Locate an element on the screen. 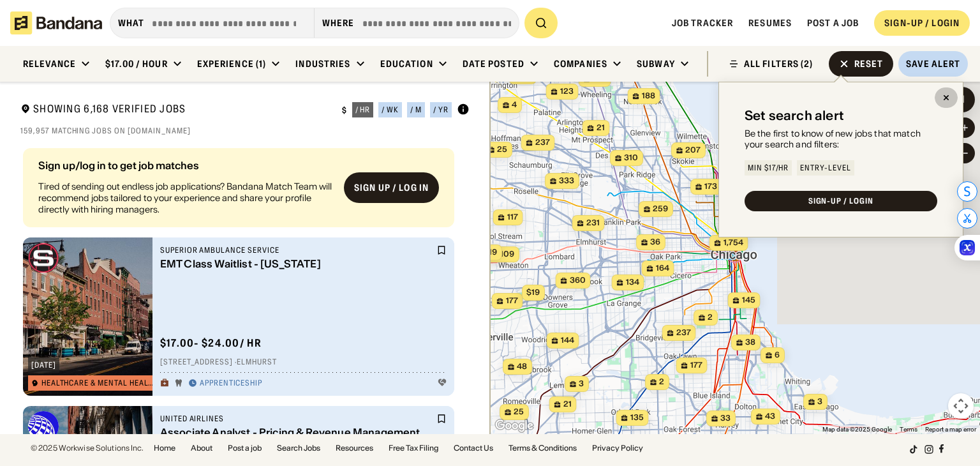 This screenshot has height=466, width=980. div: © 2025 Workwise Solutions Inc. is located at coordinates (86, 448).